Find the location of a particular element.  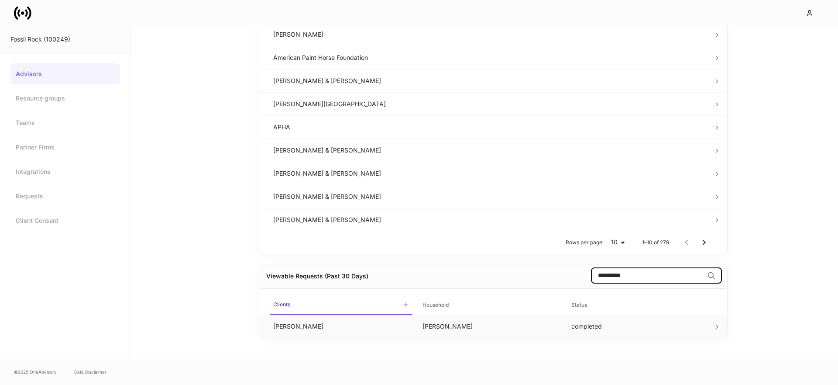

span: © 2025 OneAdvisory is located at coordinates (35, 372).